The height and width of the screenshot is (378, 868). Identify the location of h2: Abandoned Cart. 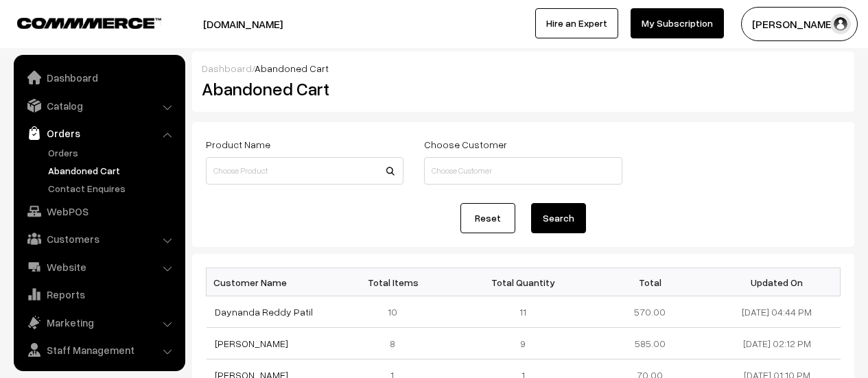
(302, 88).